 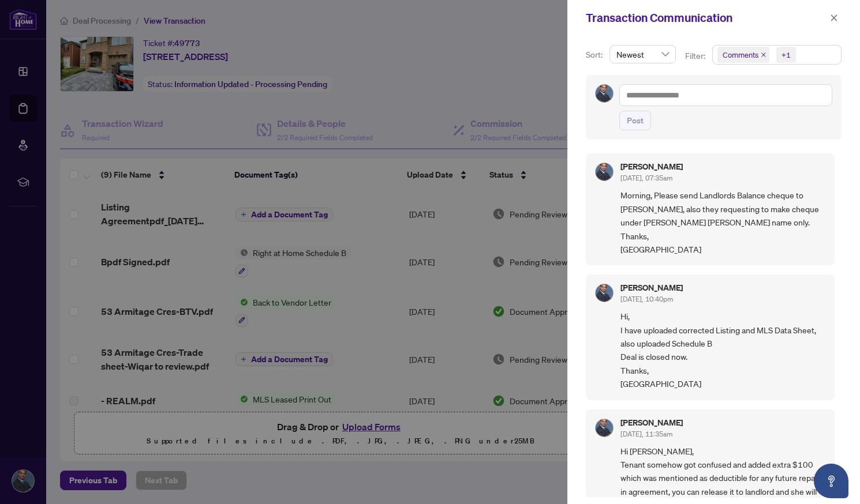 What do you see at coordinates (635, 120) in the screenshot?
I see `button: Post` at bounding box center [635, 120].